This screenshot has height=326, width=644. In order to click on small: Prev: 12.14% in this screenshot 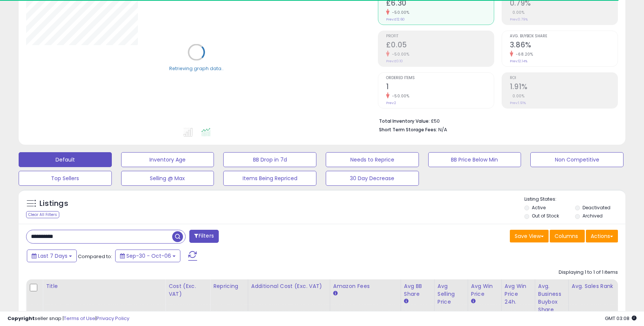, I will do `click(518, 61)`.